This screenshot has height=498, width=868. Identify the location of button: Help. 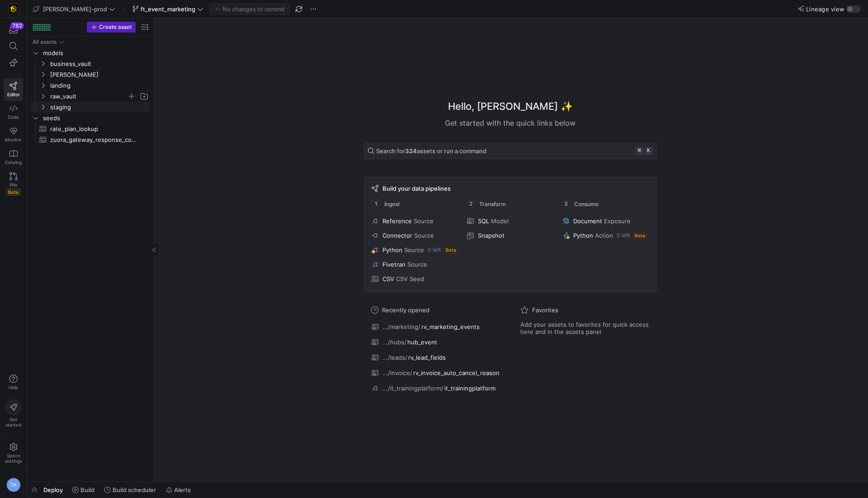
(13, 382).